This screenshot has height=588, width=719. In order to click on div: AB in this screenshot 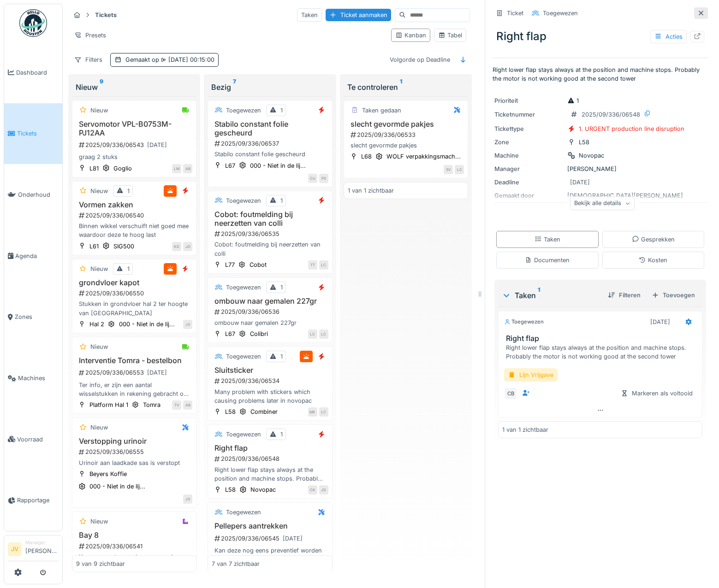, I will do `click(187, 169)`.